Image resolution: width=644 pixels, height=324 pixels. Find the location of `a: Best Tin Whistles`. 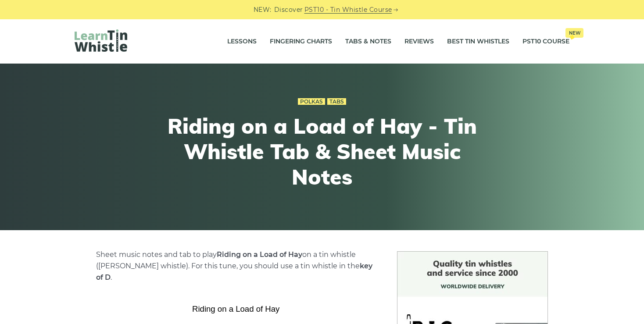

a: Best Tin Whistles is located at coordinates (478, 42).